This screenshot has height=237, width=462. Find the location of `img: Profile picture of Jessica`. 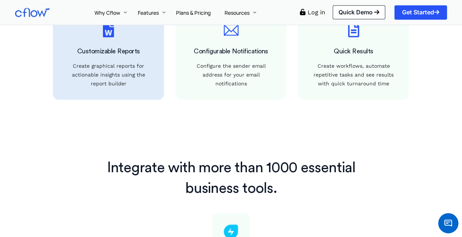

img: Profile picture of Jessica is located at coordinates (29, 13).